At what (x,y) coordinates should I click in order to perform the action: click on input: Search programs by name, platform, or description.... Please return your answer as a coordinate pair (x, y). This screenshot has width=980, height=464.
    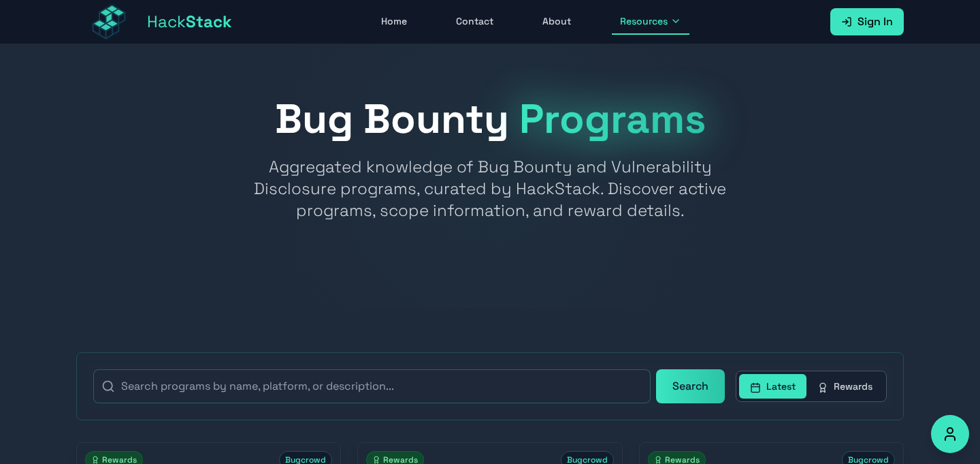
    Looking at the image, I should click on (372, 386).